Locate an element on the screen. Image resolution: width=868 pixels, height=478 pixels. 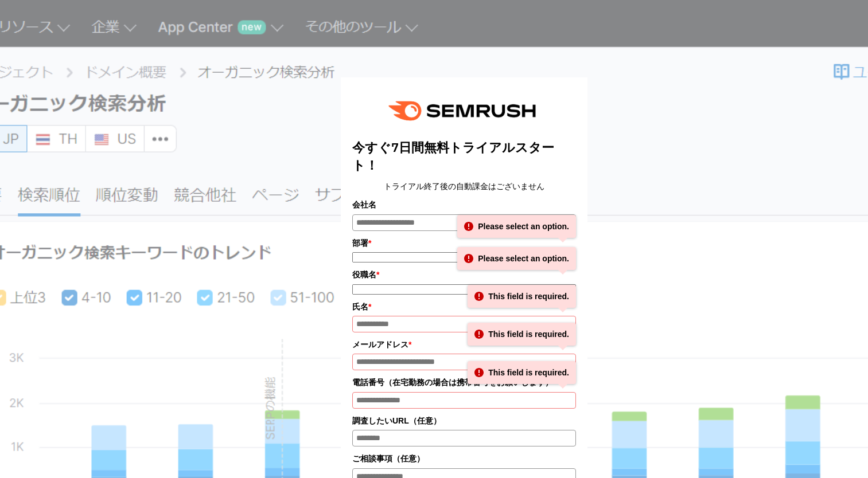
img: e6a379fe-ca9f-484e-8561-e79cf3a04b3f.png is located at coordinates (464, 110).